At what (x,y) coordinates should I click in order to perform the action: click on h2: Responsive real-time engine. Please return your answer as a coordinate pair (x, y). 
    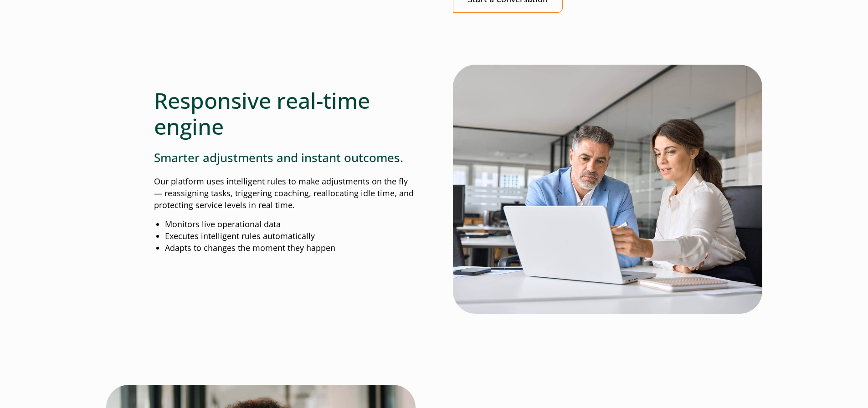
    Looking at the image, I should click on (285, 114).